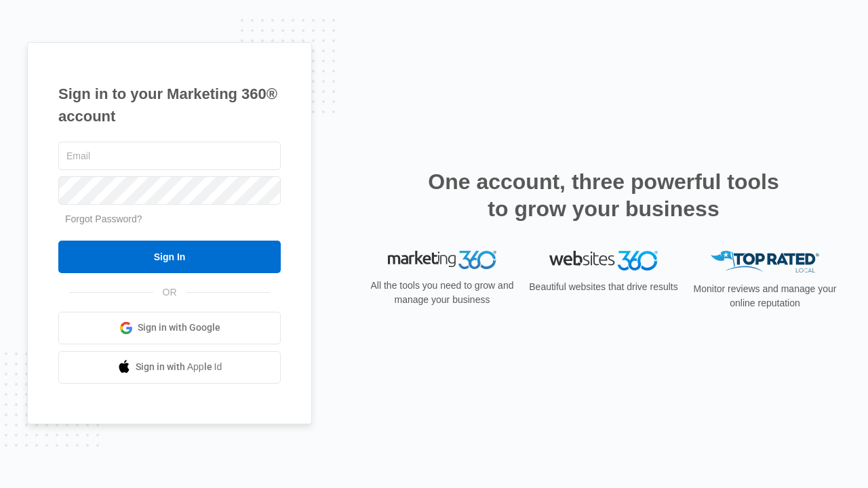 This screenshot has width=868, height=488. What do you see at coordinates (103, 219) in the screenshot?
I see `a: Forgot Password?` at bounding box center [103, 219].